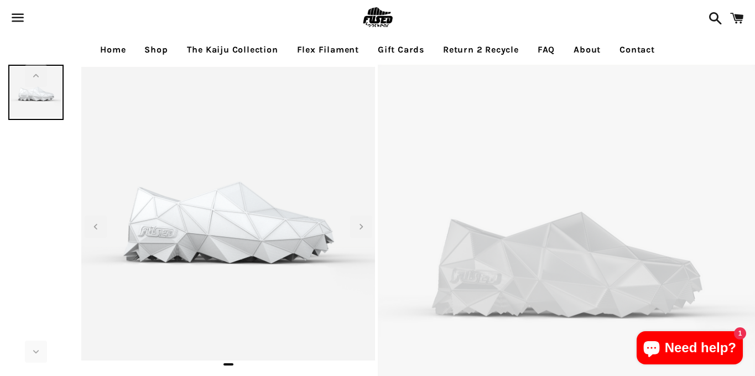 The height and width of the screenshot is (376, 755). What do you see at coordinates (156, 50) in the screenshot?
I see `a: Shop` at bounding box center [156, 50].